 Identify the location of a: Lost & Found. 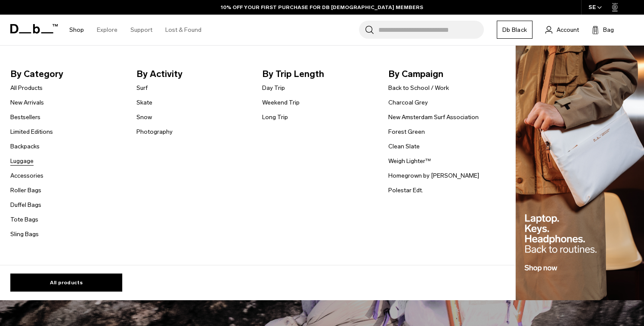
(184, 30).